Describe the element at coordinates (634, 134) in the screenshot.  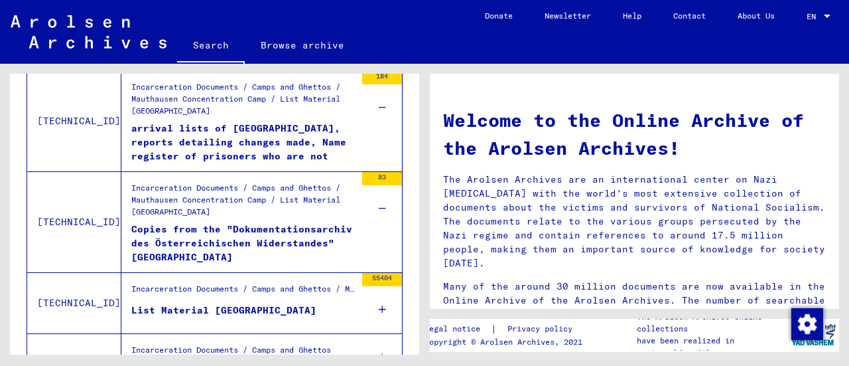
I see `h1: Welcome to the Online Archive of the Arolsen Archives!` at that location.